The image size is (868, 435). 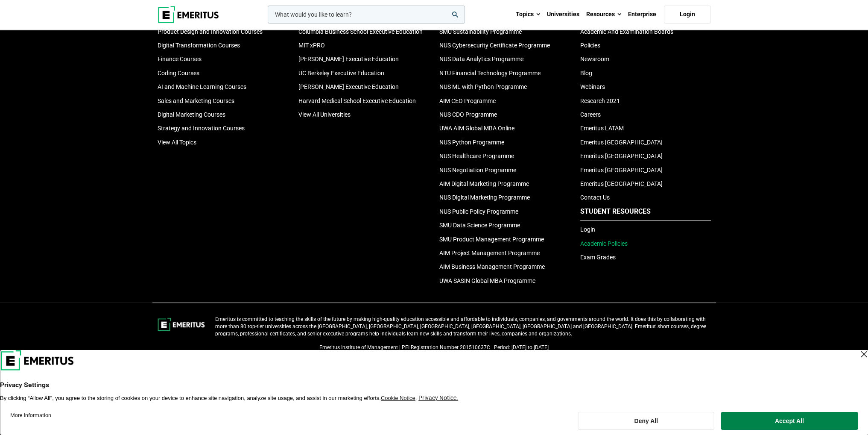 I want to click on a: SMU Product Management Programme, so click(x=491, y=239).